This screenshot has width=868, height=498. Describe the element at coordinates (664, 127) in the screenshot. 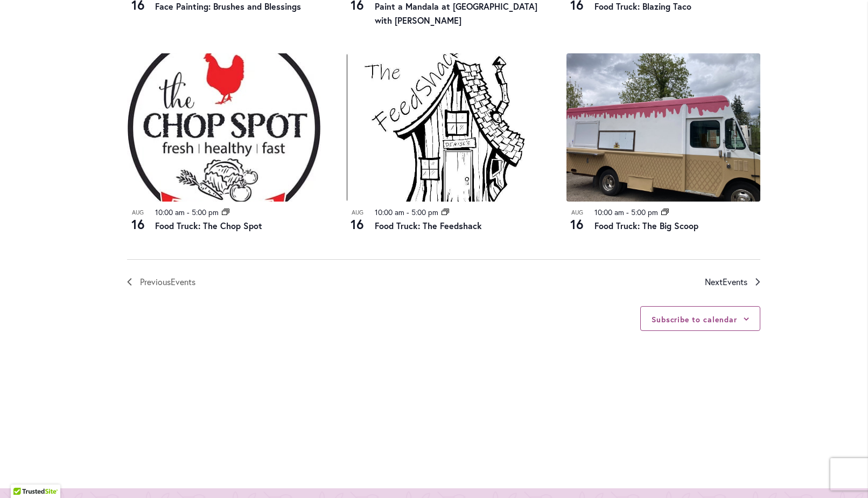

I see `img: Food Truck: The Big Scoop` at that location.